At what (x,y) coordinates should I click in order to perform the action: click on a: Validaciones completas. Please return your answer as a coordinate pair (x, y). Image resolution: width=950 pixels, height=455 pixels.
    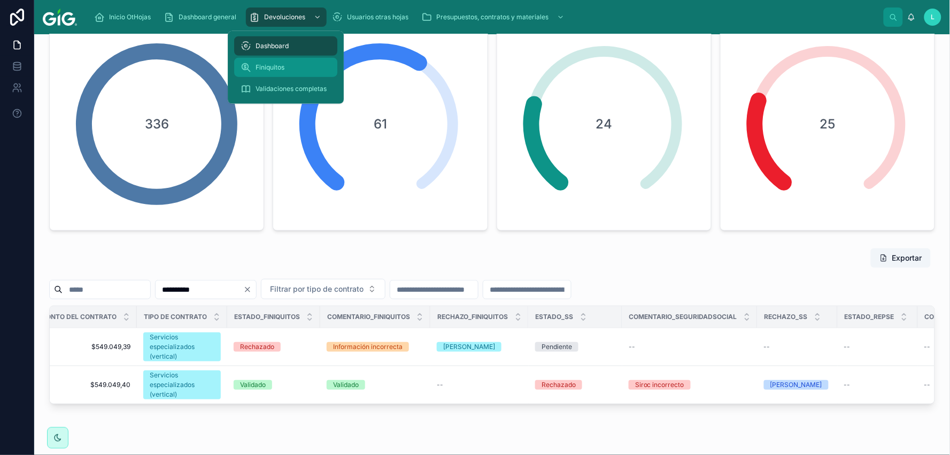
    Looking at the image, I should click on (286, 89).